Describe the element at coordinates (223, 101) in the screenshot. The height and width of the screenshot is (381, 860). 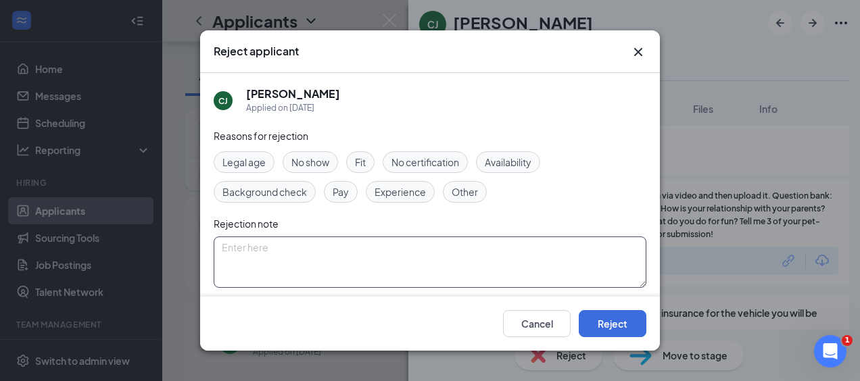
I see `div: CJ` at that location.